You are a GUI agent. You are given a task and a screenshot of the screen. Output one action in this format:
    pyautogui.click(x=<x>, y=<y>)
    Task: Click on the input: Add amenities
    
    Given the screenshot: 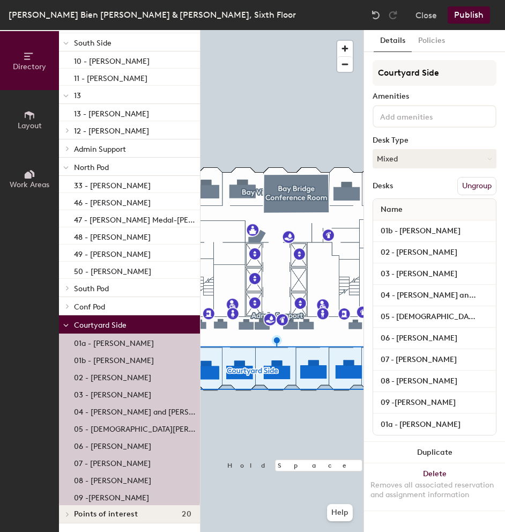 What is the action you would take?
    pyautogui.click(x=426, y=116)
    